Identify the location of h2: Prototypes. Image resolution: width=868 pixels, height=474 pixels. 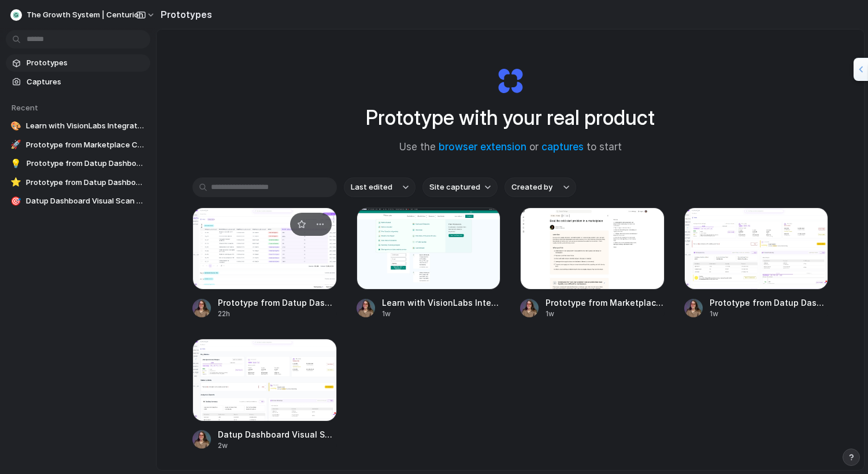
(184, 15).